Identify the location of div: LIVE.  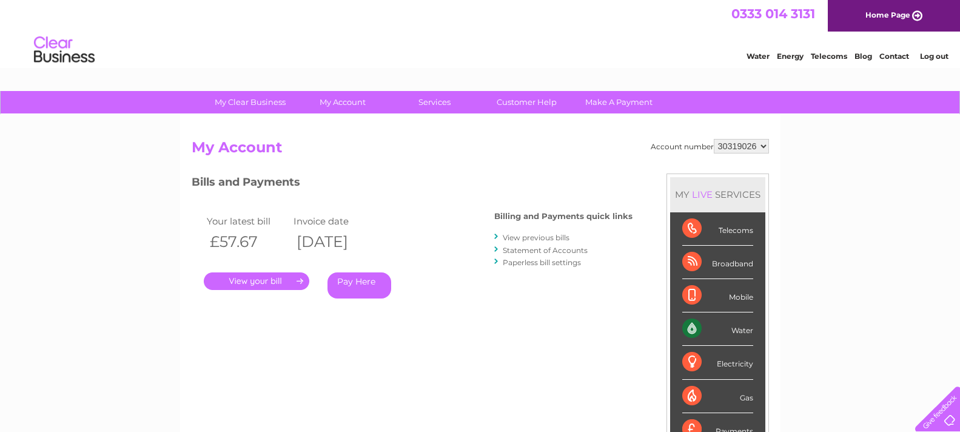
(702, 194).